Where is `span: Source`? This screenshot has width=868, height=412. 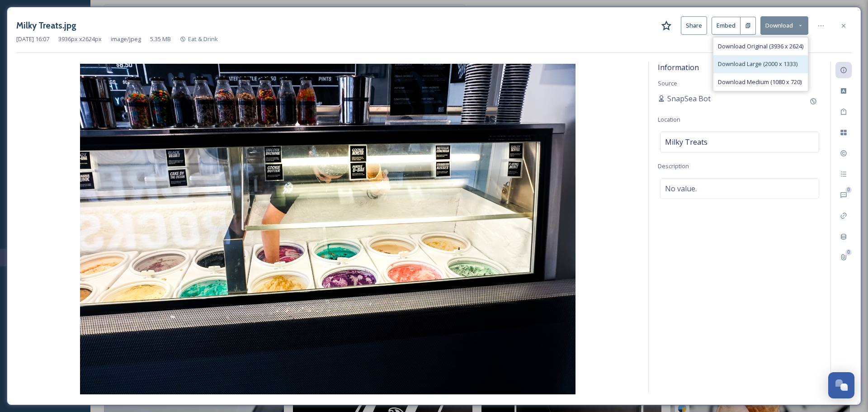
span: Source is located at coordinates (667, 83).